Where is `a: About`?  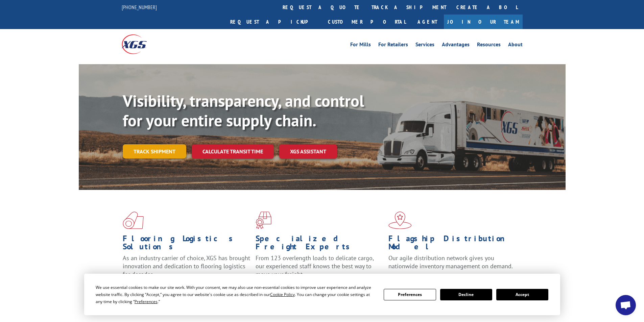 a: About is located at coordinates (515, 46).